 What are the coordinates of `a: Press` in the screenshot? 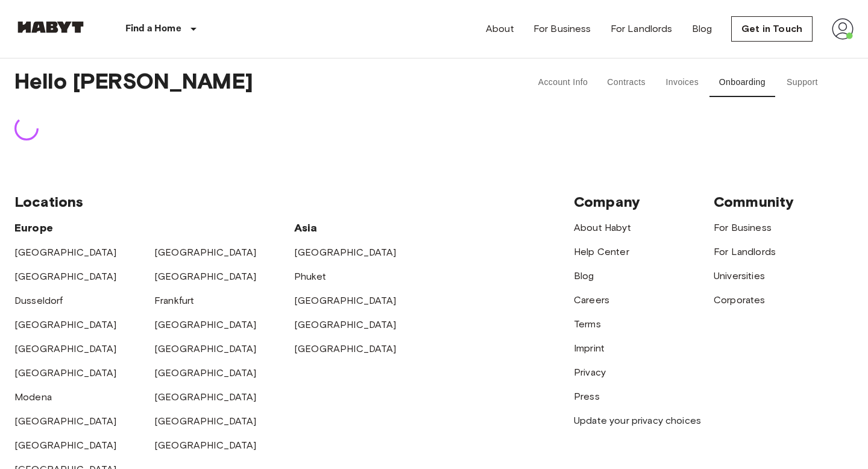 It's located at (587, 396).